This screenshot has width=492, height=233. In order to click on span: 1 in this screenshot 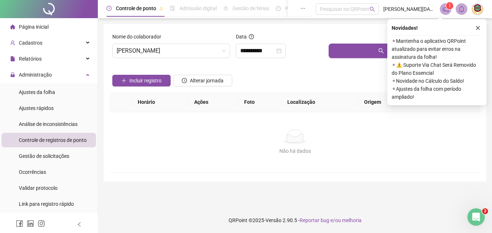, I will do `click(450, 6)`.